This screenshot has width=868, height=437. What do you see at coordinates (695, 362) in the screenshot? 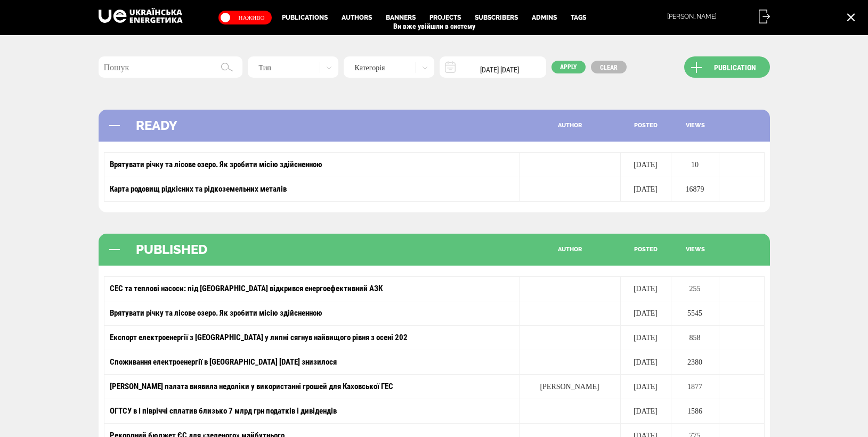
I see `td: 2380` at bounding box center [695, 362].